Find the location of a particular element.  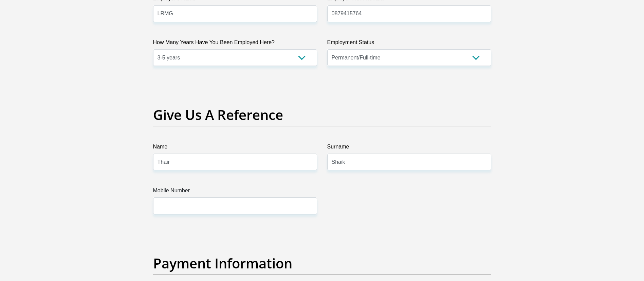

h2: Payment Information is located at coordinates (322, 263).